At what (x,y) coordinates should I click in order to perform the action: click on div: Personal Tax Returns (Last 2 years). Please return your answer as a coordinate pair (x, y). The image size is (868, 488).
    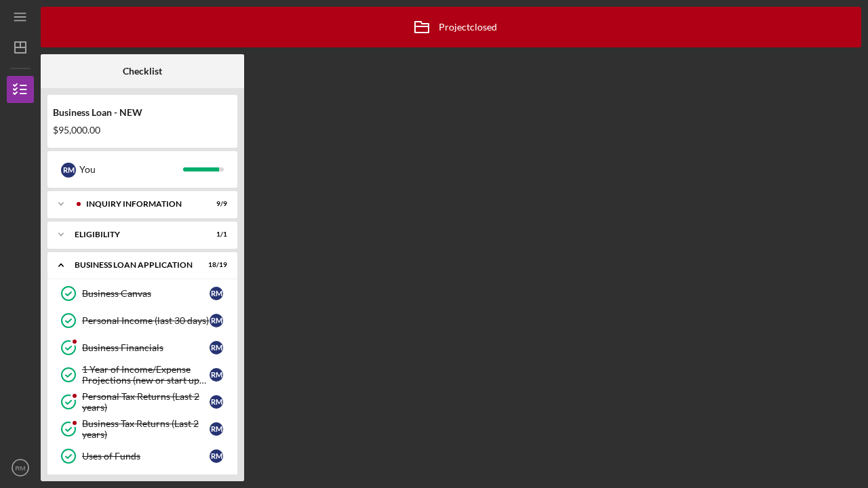
    Looking at the image, I should click on (146, 402).